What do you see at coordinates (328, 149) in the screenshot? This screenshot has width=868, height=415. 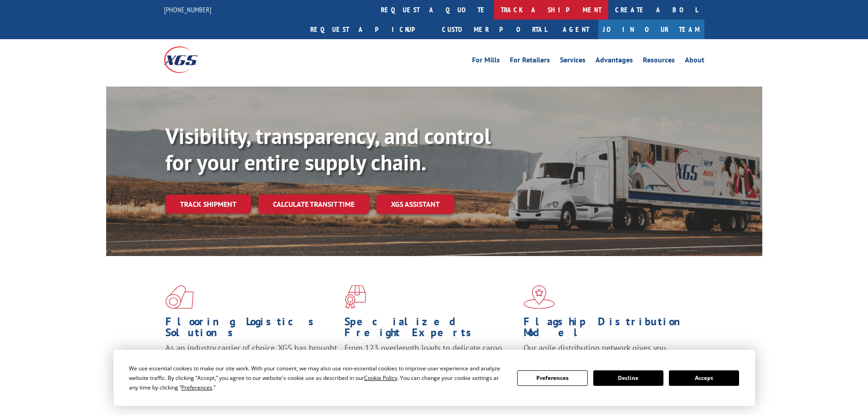 I see `b: Visibility, transparency, and control for your entire supply chain.` at bounding box center [328, 149].